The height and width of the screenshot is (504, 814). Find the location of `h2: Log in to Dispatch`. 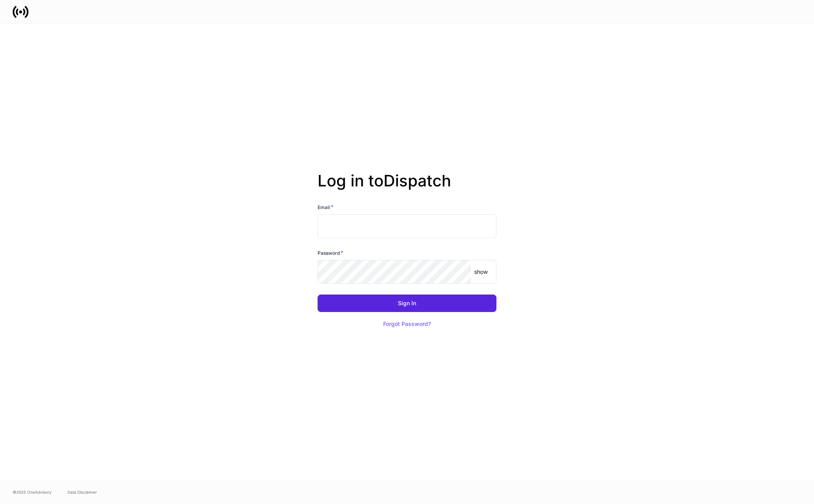

h2: Log in to Dispatch is located at coordinates (407, 187).